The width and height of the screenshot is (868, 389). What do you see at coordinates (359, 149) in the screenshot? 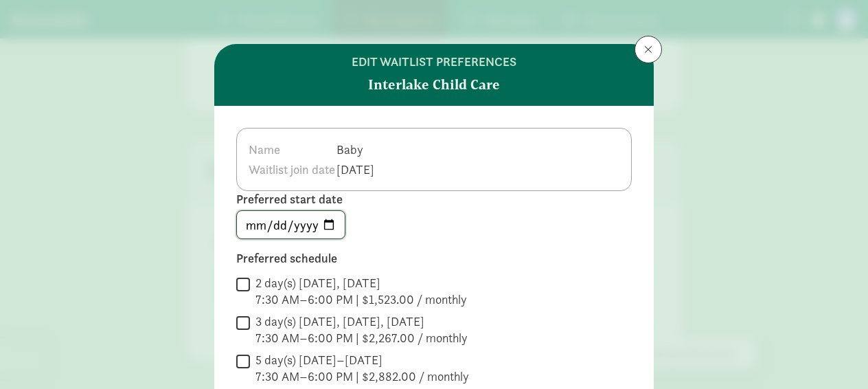
I see `td: Baby` at bounding box center [359, 149].